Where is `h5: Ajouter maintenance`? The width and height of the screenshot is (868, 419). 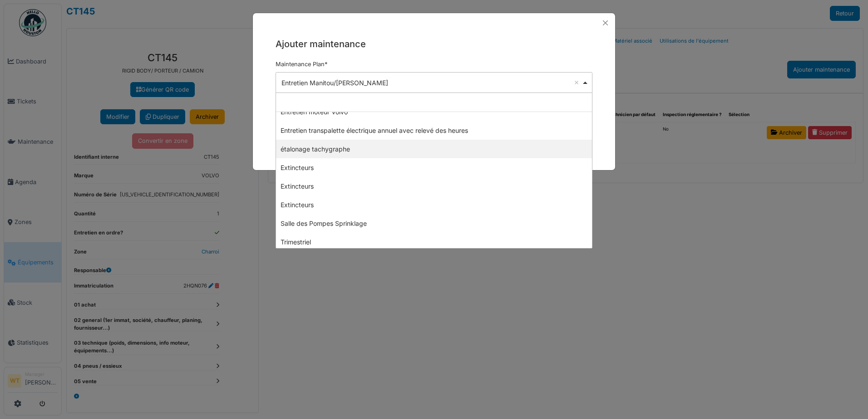 h5: Ajouter maintenance is located at coordinates (434, 44).